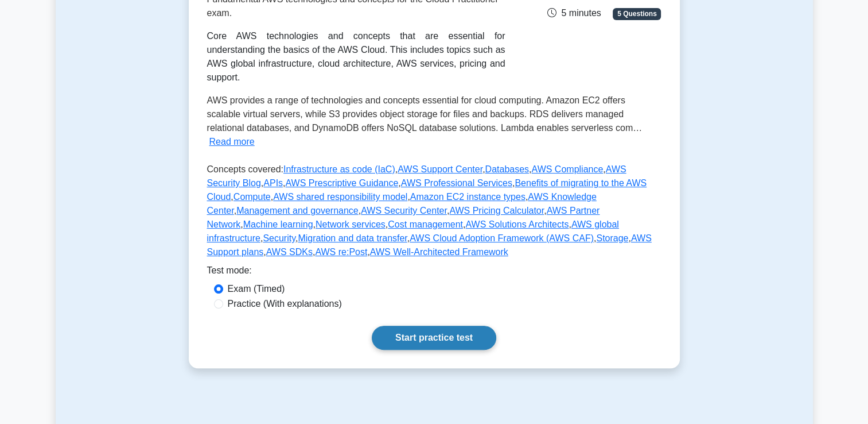  What do you see at coordinates (434, 338) in the screenshot?
I see `a: Start practice test` at bounding box center [434, 338].